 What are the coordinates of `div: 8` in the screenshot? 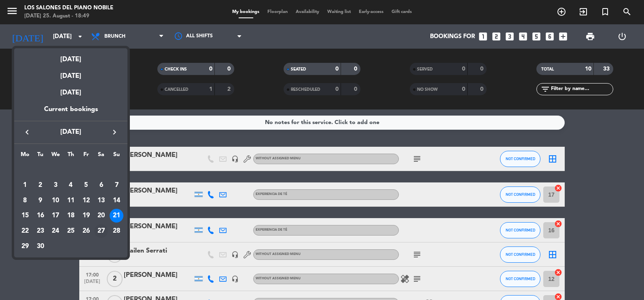 It's located at (25, 201).